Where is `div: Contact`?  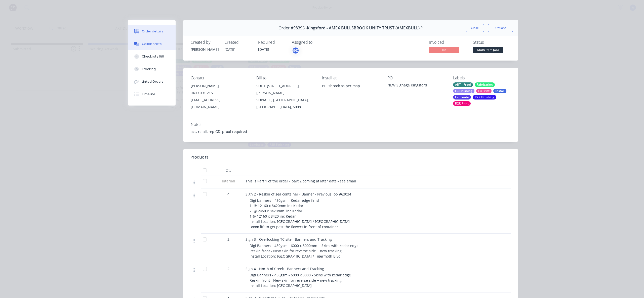 div: Contact is located at coordinates (219, 78).